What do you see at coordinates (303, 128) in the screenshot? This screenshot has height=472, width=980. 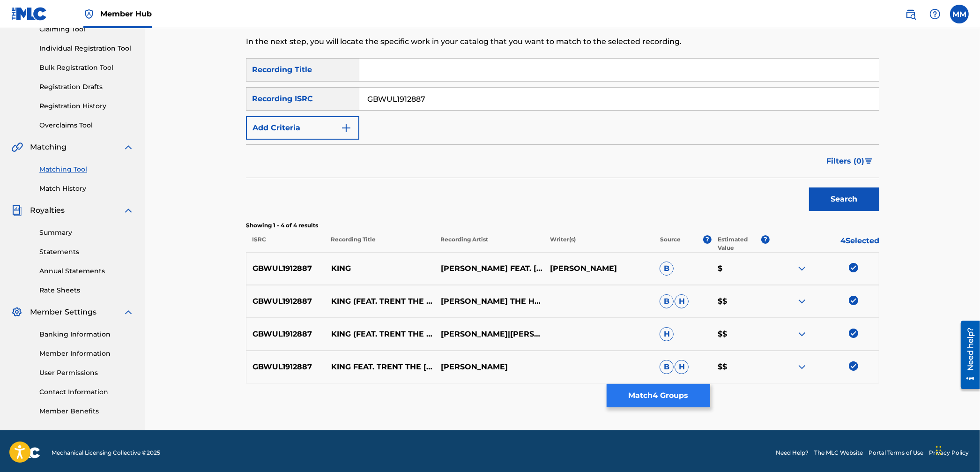 I see `button: Add Criteria` at bounding box center [303, 128].